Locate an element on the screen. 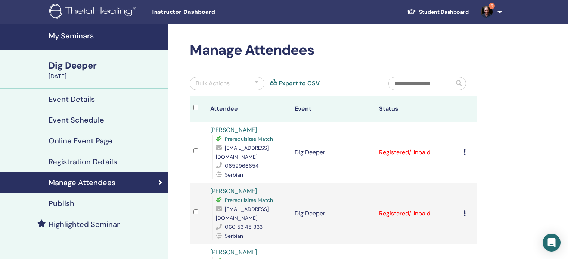  h4: Event Schedule is located at coordinates (76, 120).